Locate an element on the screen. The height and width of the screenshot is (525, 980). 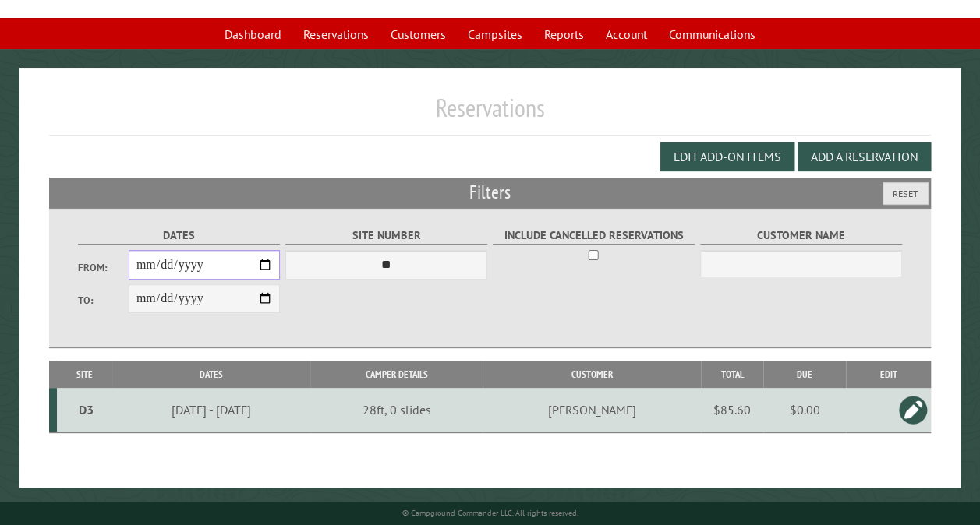
a: Dashboard is located at coordinates (253, 35).